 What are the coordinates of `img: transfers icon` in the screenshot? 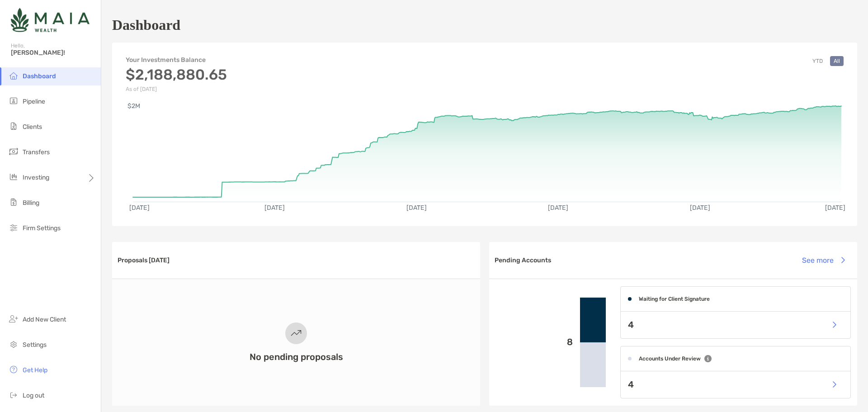 It's located at (13, 152).